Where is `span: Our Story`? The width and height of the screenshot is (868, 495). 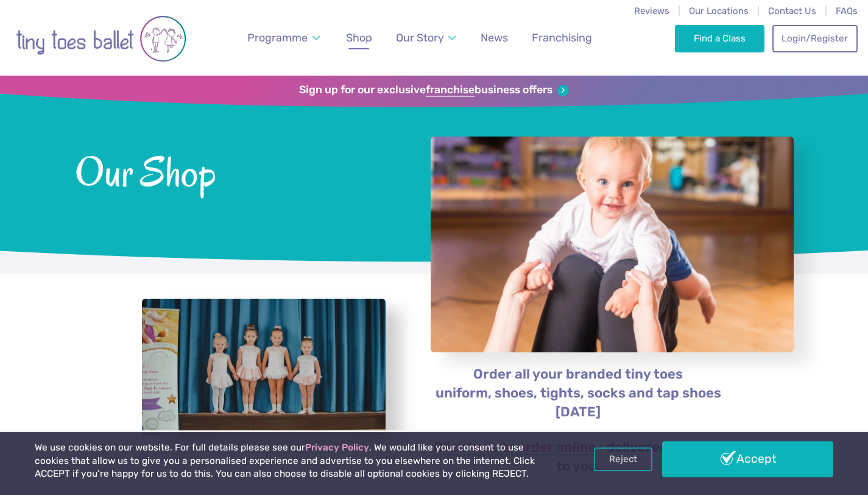
span: Our Story is located at coordinates (420, 37).